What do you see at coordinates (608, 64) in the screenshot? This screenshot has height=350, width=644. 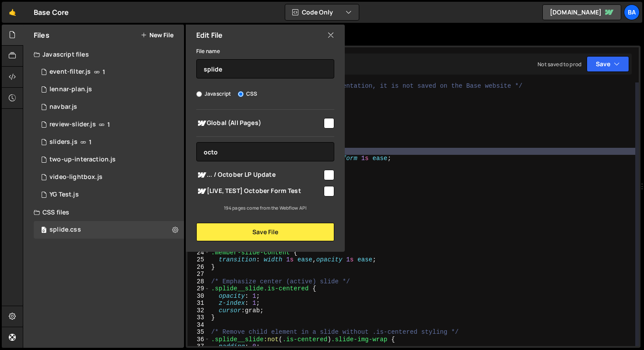 I see `button: Save` at bounding box center [608, 64].